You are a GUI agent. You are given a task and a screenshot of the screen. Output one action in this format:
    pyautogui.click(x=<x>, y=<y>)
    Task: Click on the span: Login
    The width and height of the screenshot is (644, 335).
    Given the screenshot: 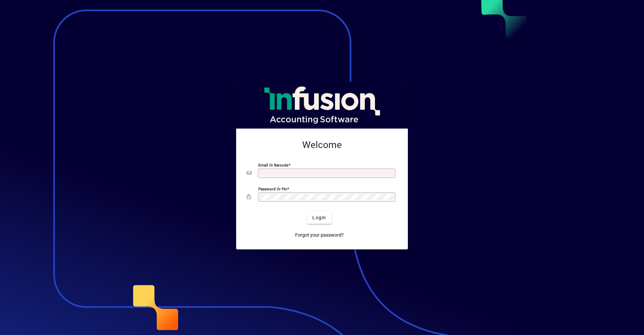 What is the action you would take?
    pyautogui.click(x=319, y=218)
    